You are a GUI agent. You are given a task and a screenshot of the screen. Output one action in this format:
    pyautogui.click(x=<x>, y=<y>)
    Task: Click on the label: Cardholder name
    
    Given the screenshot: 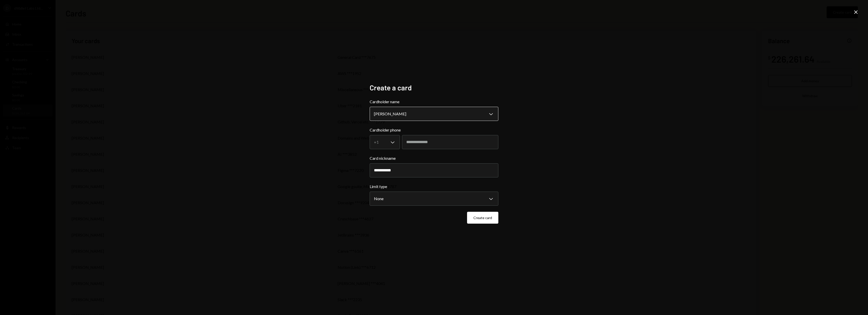 What is the action you would take?
    pyautogui.click(x=434, y=102)
    